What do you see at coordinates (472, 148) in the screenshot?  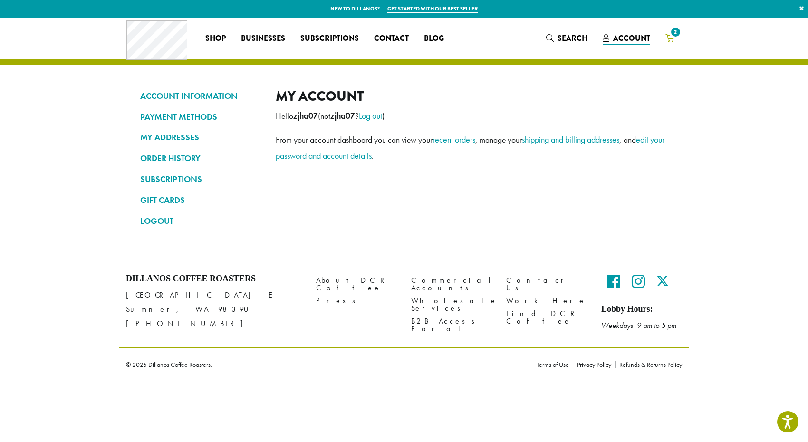 I see `p: From your account dashboard you can view your , manage your , and .` at bounding box center [472, 148].